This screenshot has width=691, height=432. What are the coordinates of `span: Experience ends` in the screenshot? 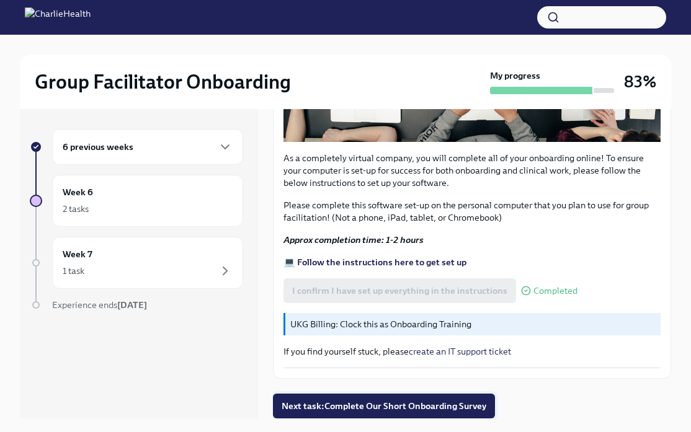 It's located at (99, 305).